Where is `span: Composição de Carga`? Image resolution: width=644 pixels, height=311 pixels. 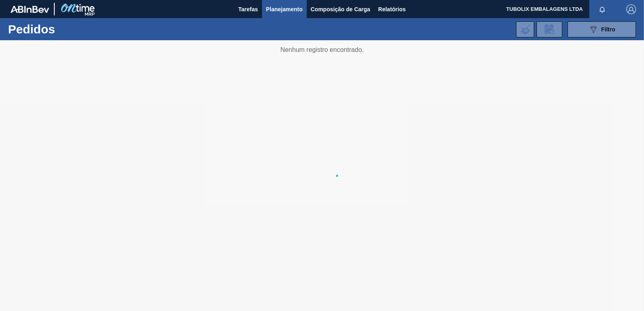
span: Composição de Carga is located at coordinates (341, 9).